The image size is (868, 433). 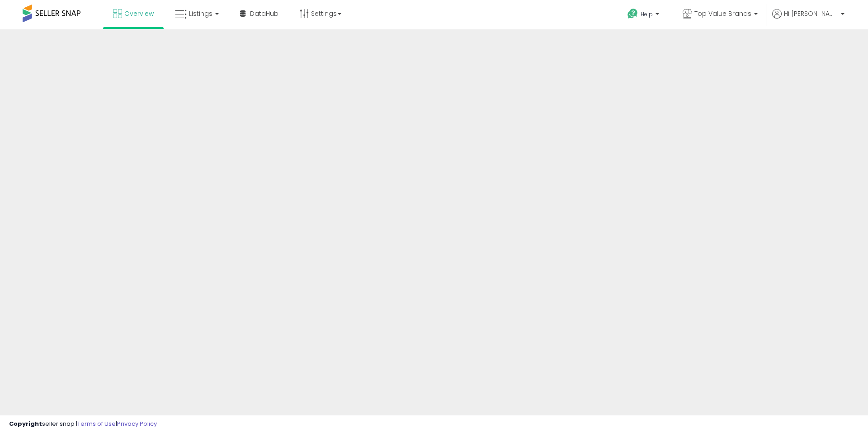 What do you see at coordinates (722, 13) in the screenshot?
I see `span: Top Value Brands` at bounding box center [722, 13].